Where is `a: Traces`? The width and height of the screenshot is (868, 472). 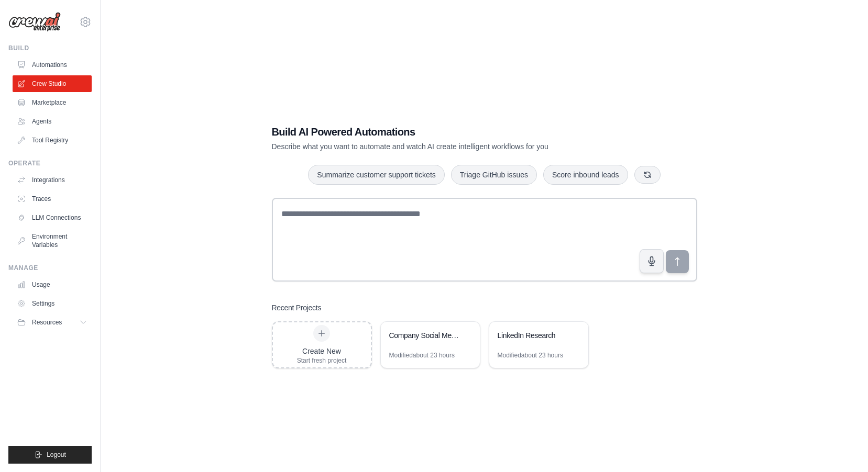 a: Traces is located at coordinates (52, 199).